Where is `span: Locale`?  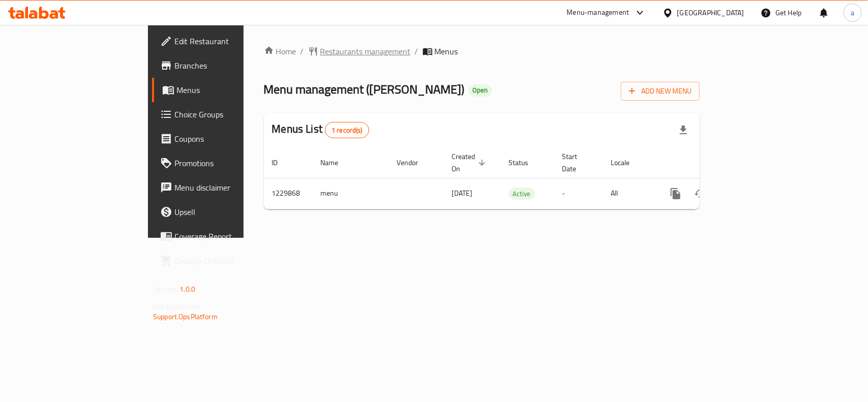
span: Locale is located at coordinates (627, 162).